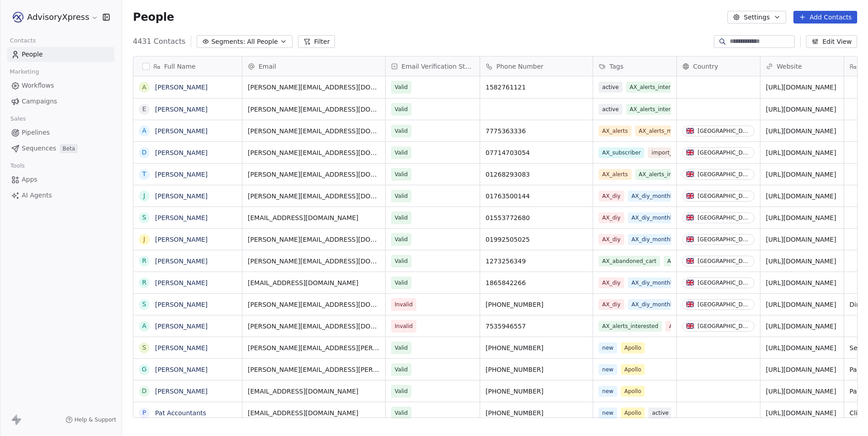  What do you see at coordinates (831, 42) in the screenshot?
I see `button: Edit View` at bounding box center [831, 42].